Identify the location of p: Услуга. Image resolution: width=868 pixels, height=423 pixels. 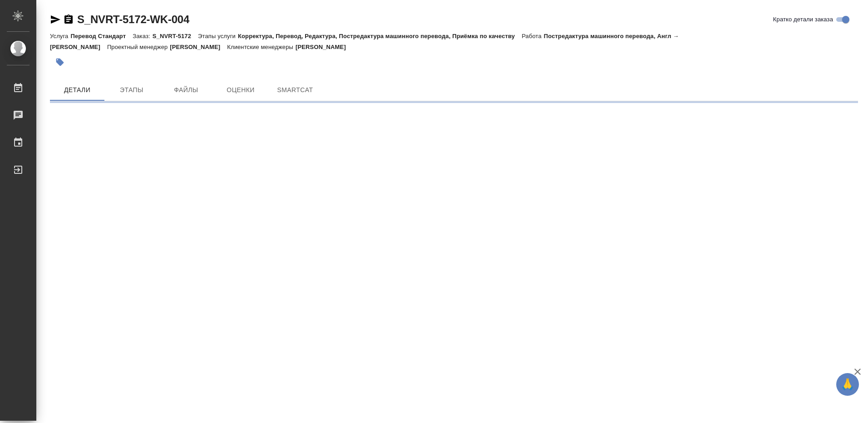
(60, 36).